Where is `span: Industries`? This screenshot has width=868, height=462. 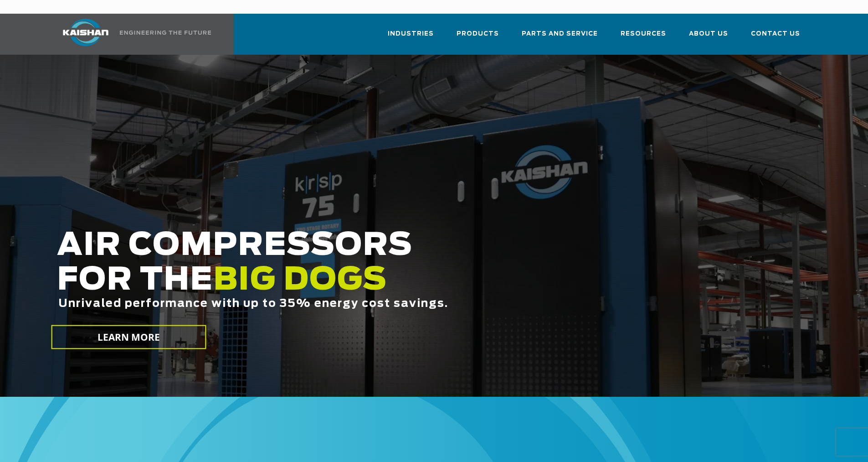
span: Industries is located at coordinates (411, 34).